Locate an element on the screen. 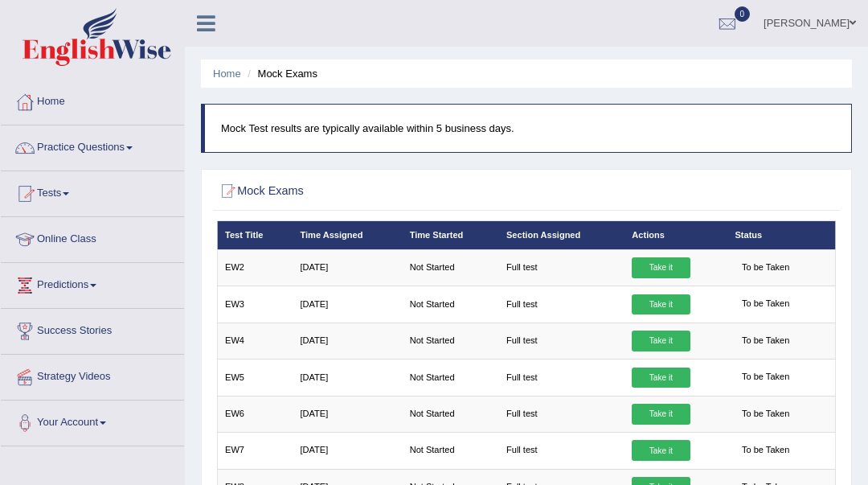 The width and height of the screenshot is (868, 485). li: Mock Exams is located at coordinates (280, 73).